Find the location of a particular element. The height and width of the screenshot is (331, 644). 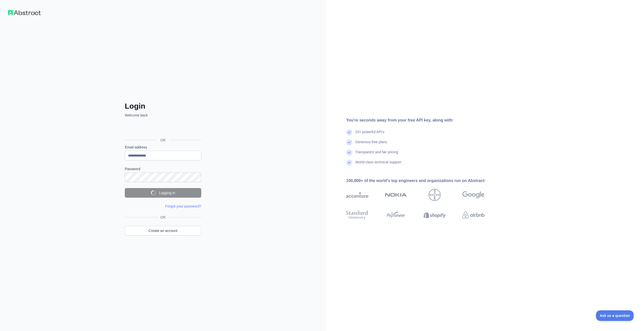

div: You're seconds away from your free API key, along with: is located at coordinates (424, 120).